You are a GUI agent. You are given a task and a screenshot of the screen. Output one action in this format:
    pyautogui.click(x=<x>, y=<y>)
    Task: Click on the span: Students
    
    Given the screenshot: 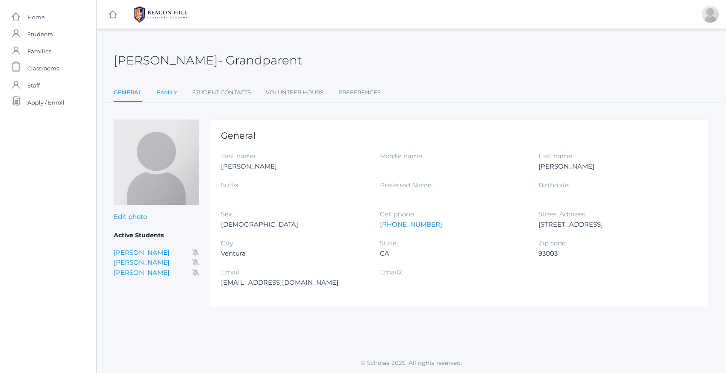 What is the action you would take?
    pyautogui.click(x=40, y=34)
    